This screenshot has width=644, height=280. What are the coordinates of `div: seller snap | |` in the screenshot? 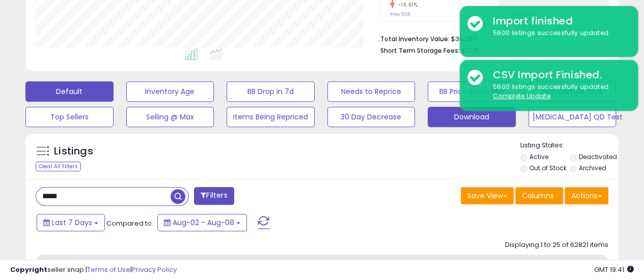 It's located at (93, 270).